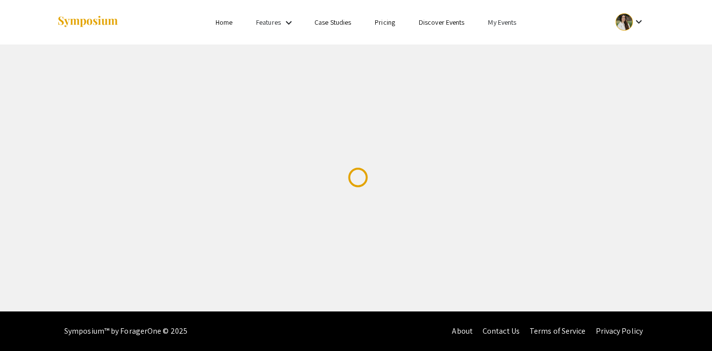 Image resolution: width=712 pixels, height=351 pixels. Describe the element at coordinates (385, 22) in the screenshot. I see `a: Pricing` at that location.